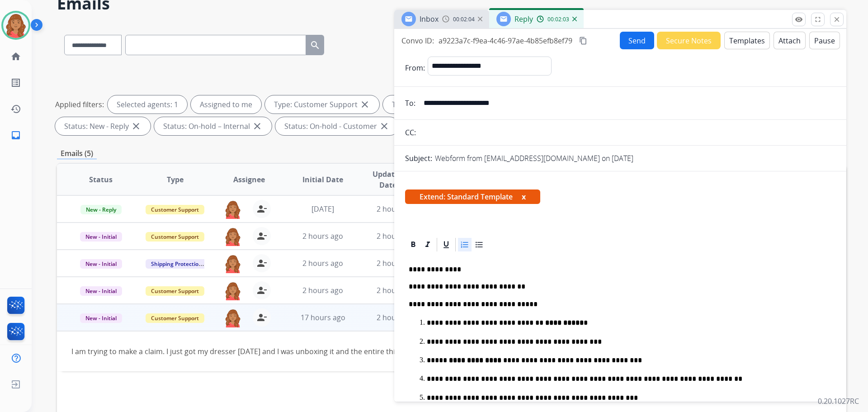 This screenshot has width=868, height=412. What do you see at coordinates (103, 126) in the screenshot?
I see `div: Status: New - Reply` at bounding box center [103, 126].